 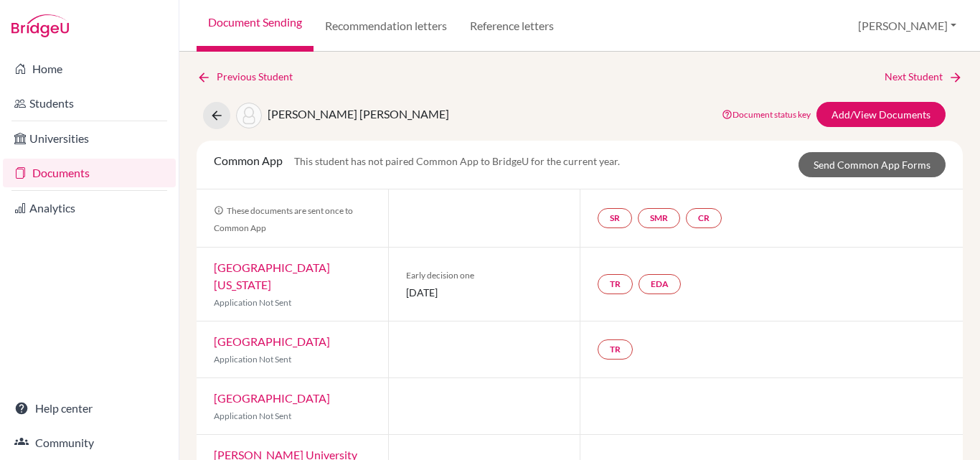 What do you see at coordinates (704, 218) in the screenshot?
I see `a: CR` at bounding box center [704, 218].